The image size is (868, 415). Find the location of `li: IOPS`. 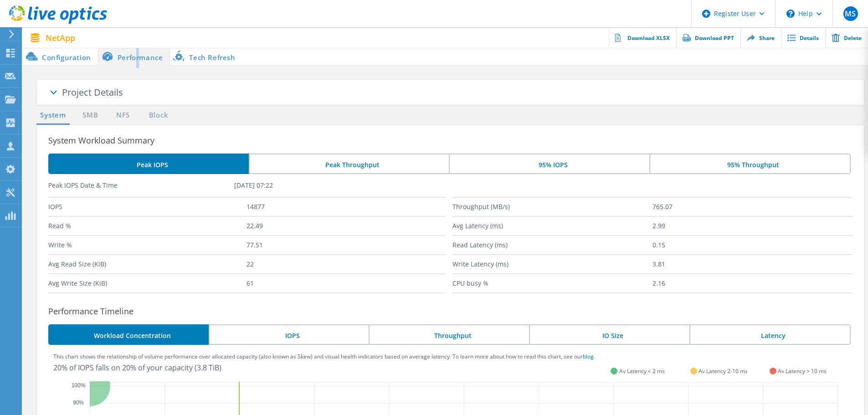

li: IOPS is located at coordinates (289, 334).